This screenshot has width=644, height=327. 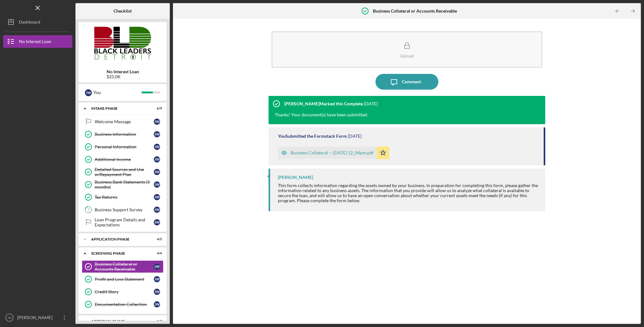 What do you see at coordinates (122, 305) in the screenshot?
I see `a: Documentation CollectionJW` at bounding box center [122, 305].